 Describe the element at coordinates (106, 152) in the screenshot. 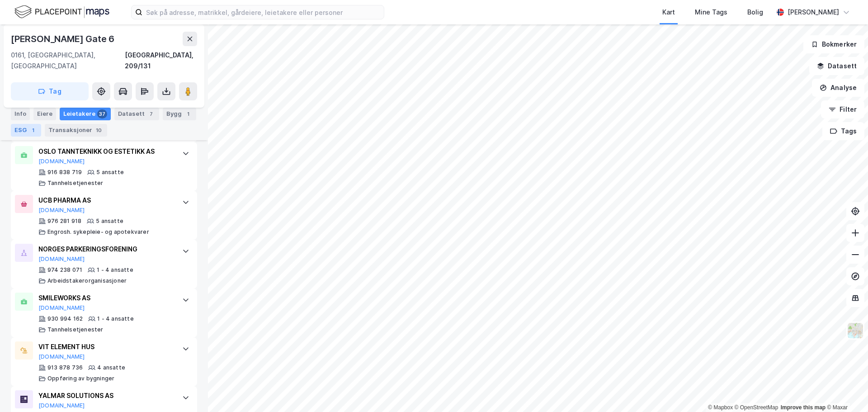

I see `div: OSLO TANNTEKNIKK OG ESTETIKK AS` at that location.